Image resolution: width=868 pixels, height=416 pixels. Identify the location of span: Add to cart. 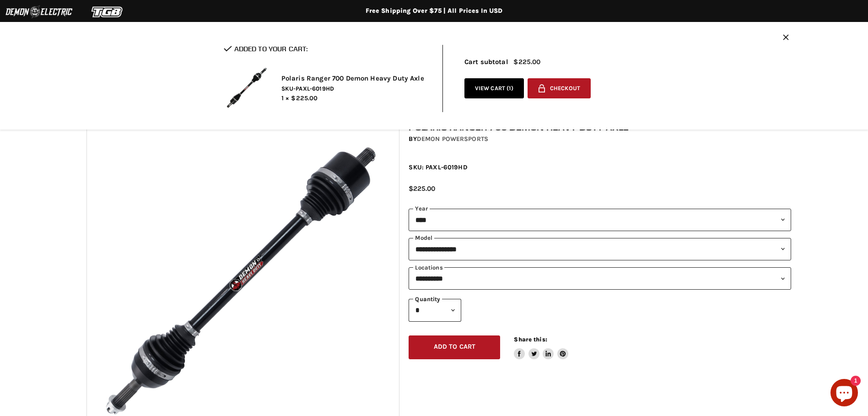
(455, 346).